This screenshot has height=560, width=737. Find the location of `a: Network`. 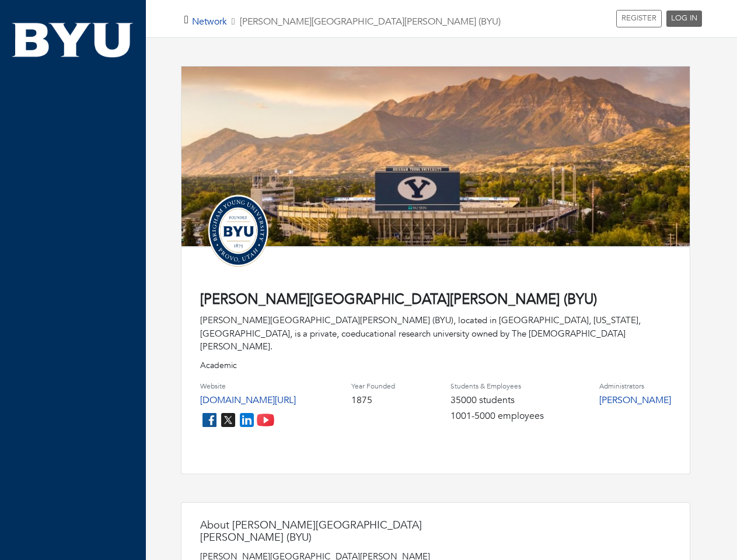

a: Network is located at coordinates (209, 22).